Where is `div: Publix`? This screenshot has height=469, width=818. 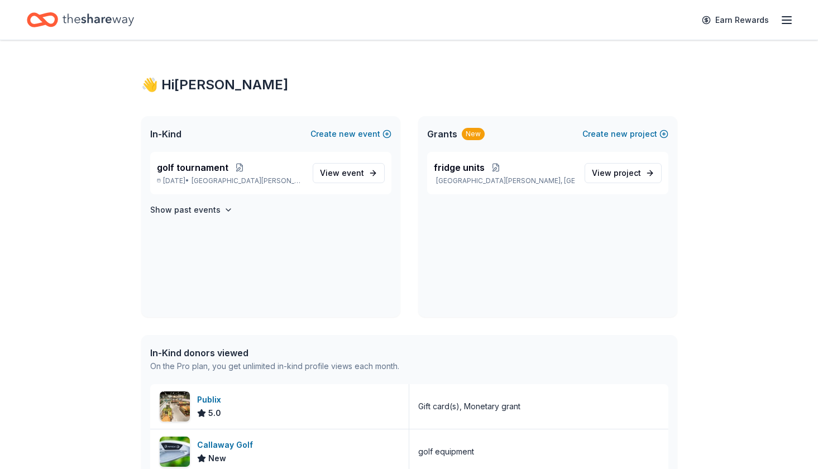
div: Publix is located at coordinates (211, 400).